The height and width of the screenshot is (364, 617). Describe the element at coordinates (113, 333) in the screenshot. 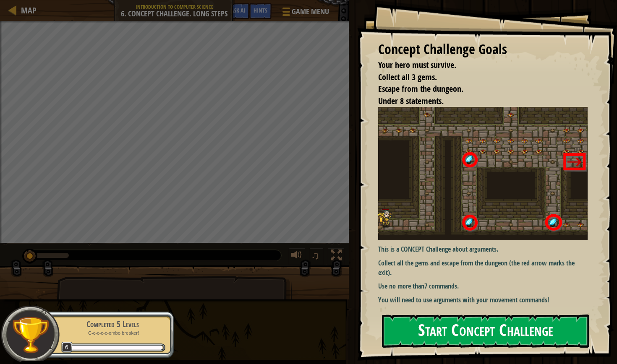

I see `p: C-c-c-c-c-ombo breaker!` at that location.